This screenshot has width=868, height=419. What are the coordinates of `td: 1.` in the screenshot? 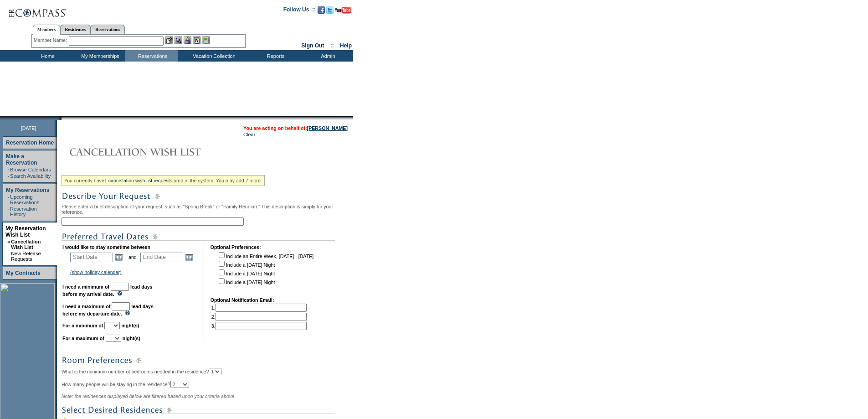 It's located at (259, 308).